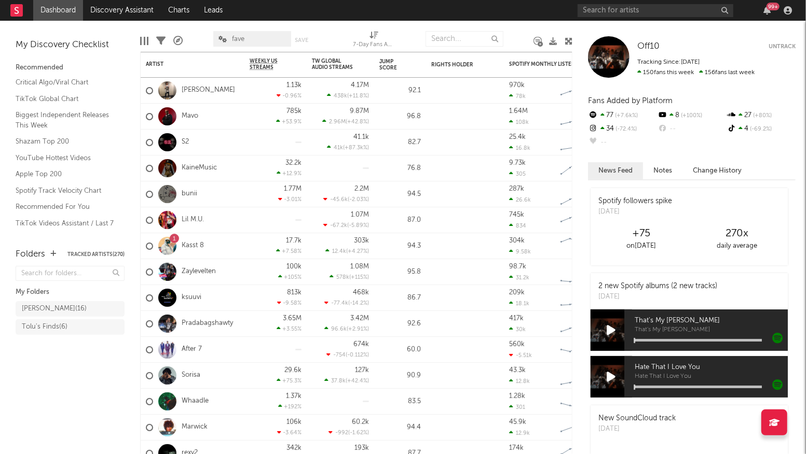 Image resolution: width=806 pixels, height=454 pixels. I want to click on div: 43.3k, so click(517, 370).